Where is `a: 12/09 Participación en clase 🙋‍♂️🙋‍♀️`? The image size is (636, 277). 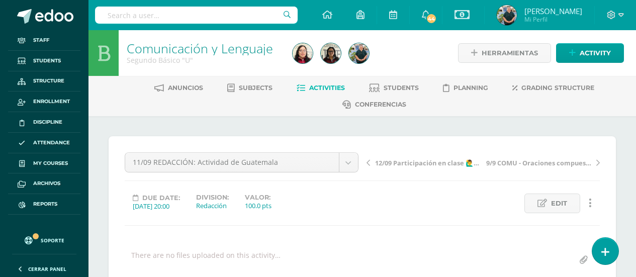
a: 12/09 Participación en clase 🙋‍♂️🙋‍♀️ is located at coordinates (425, 162).